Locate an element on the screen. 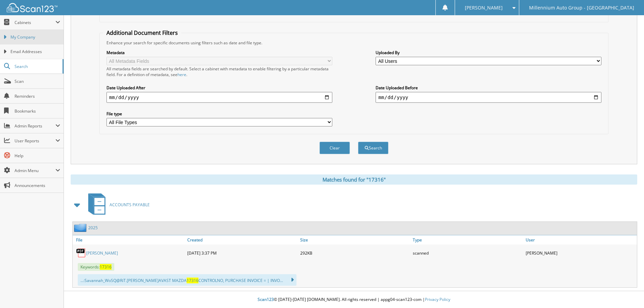  label: File type is located at coordinates (220, 114).